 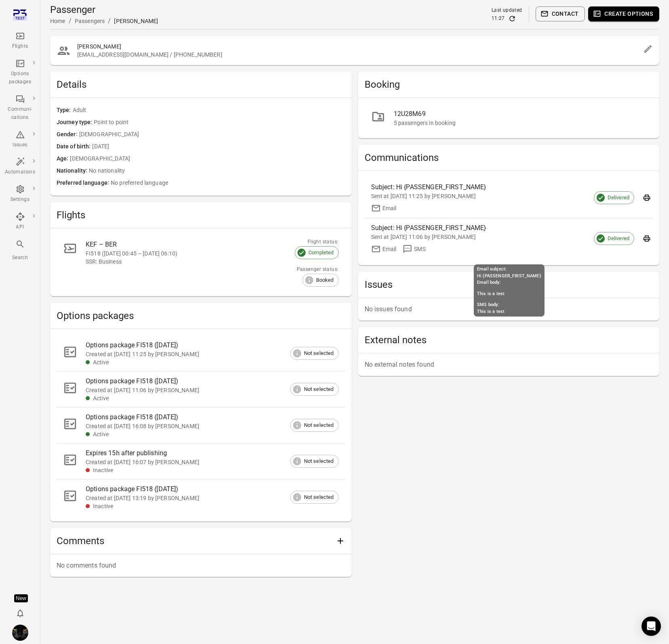 What do you see at coordinates (20, 41) in the screenshot?
I see `a: Flights` at bounding box center [20, 41].